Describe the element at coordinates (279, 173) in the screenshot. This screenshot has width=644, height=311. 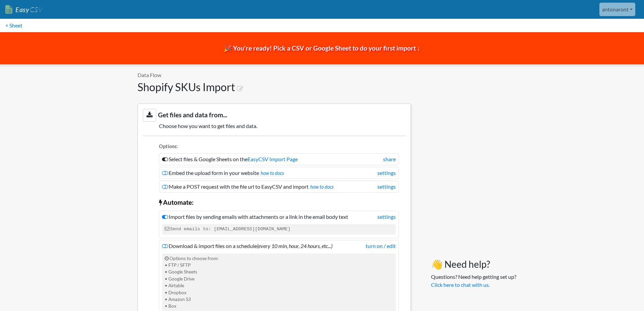
I see `li: Embed the upload form in your website` at that location.